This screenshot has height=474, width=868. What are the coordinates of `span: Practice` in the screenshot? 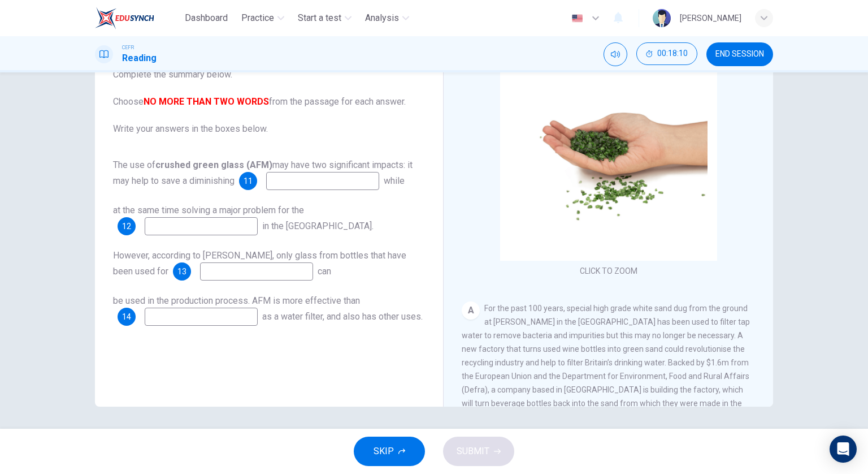 It's located at (258, 18).